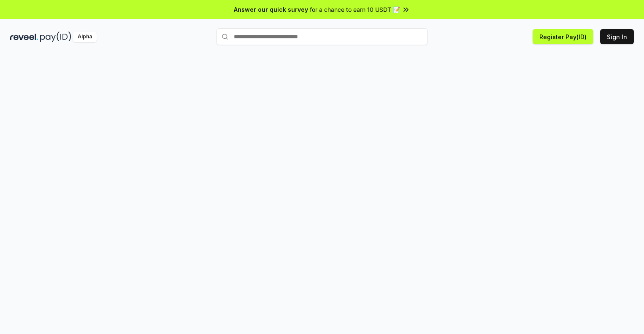  What do you see at coordinates (56, 37) in the screenshot?
I see `img: pay_id` at bounding box center [56, 37].